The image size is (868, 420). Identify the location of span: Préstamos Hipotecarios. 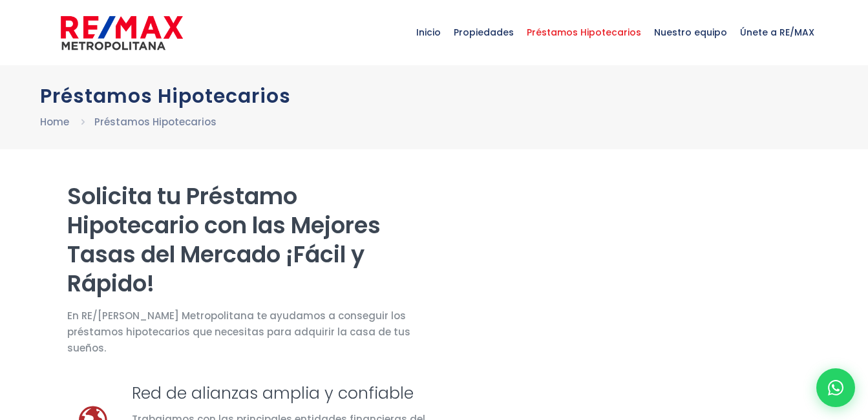
(583, 32).